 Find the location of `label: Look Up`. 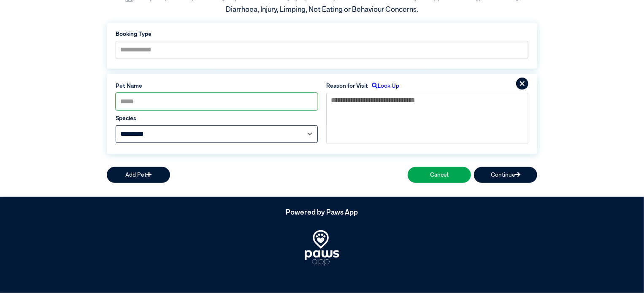

label: Look Up is located at coordinates (383, 86).